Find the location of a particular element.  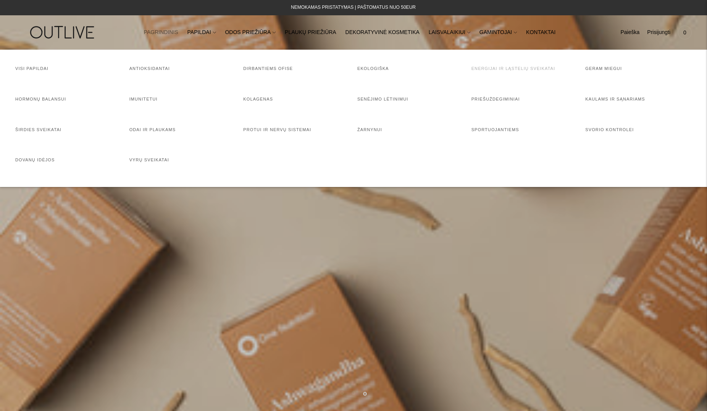

a: ODOS PRIEŽIŪRA is located at coordinates (250, 32).